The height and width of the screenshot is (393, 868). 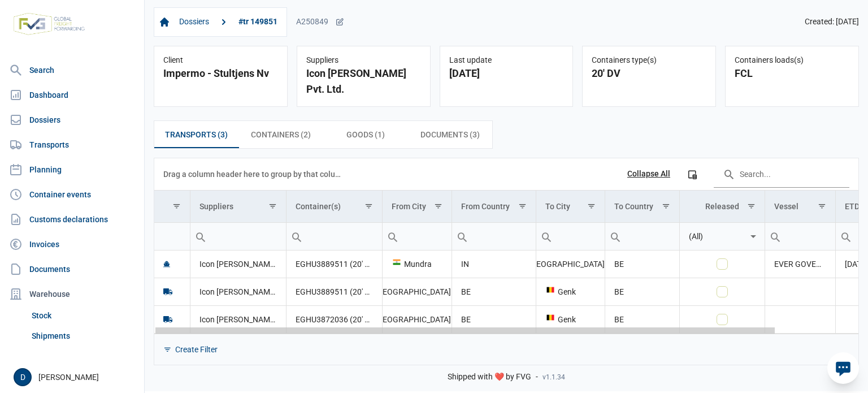 I want to click on span: Containers (2), so click(x=281, y=134).